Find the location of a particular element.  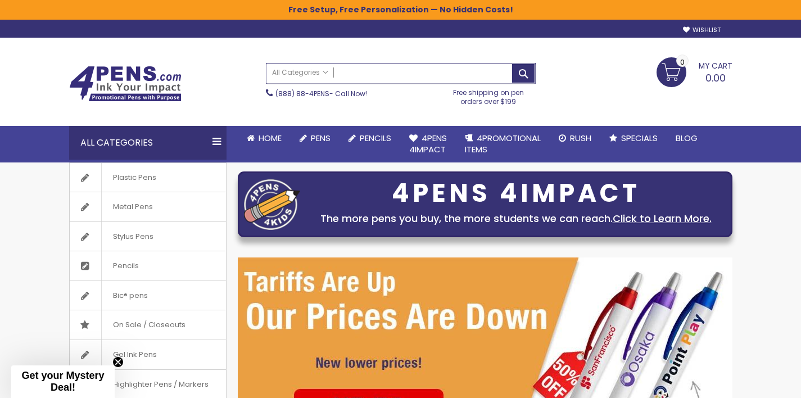

span: Metal Pens is located at coordinates (133, 207).